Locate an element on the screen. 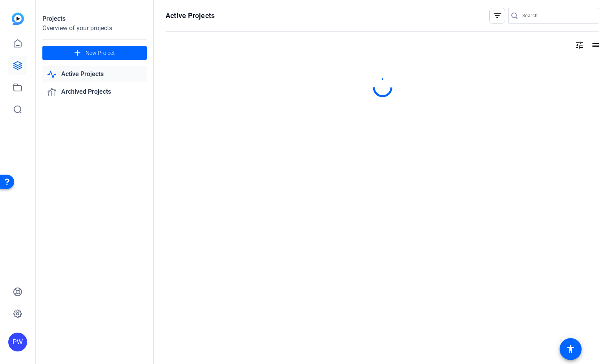 Image resolution: width=611 pixels, height=364 pixels. span: New Project is located at coordinates (100, 53).